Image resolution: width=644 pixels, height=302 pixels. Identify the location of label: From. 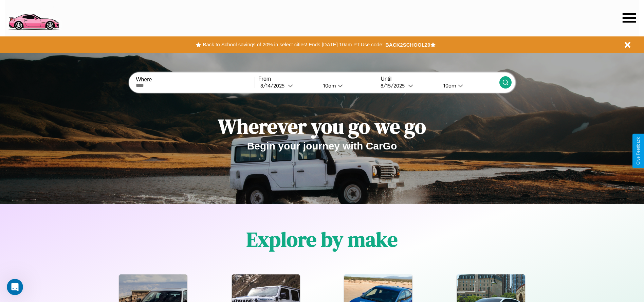
(317, 79).